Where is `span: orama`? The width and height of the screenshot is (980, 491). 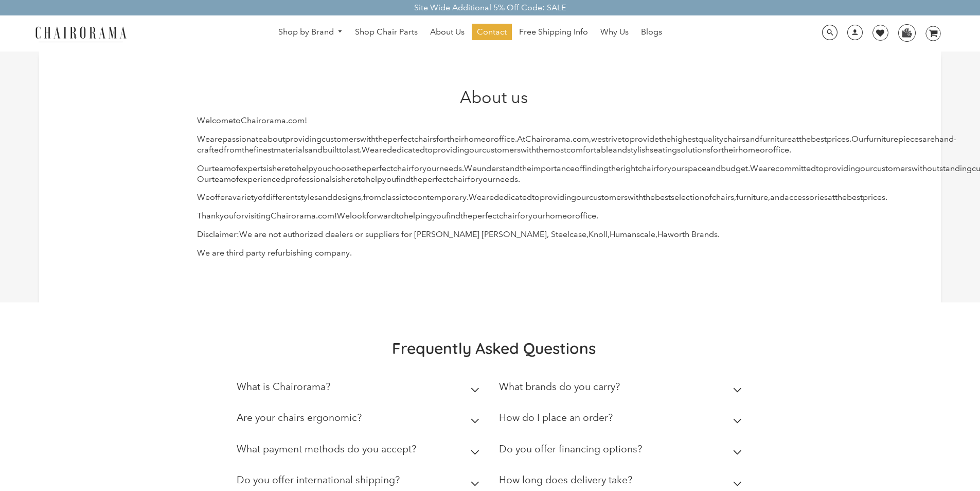 span: orama is located at coordinates (274, 120).